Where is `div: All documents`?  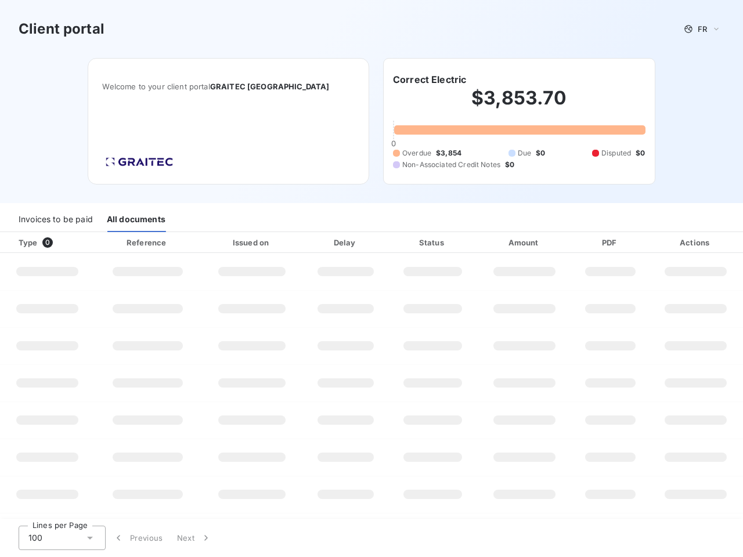
div: All documents is located at coordinates (136, 220).